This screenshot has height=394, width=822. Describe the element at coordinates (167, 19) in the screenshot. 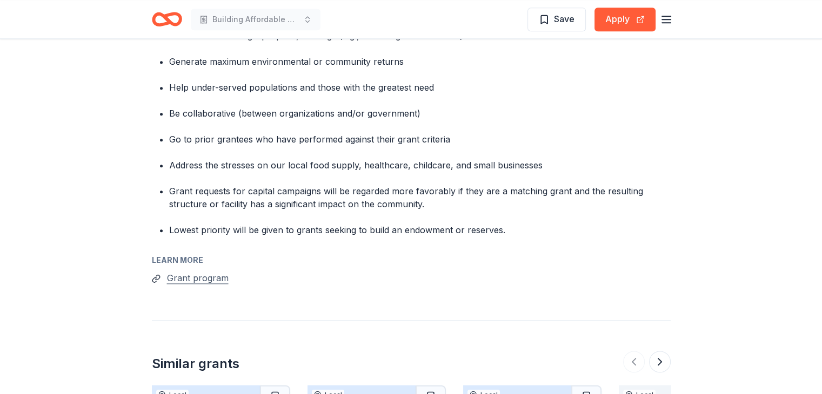

I see `a: Home` at that location.